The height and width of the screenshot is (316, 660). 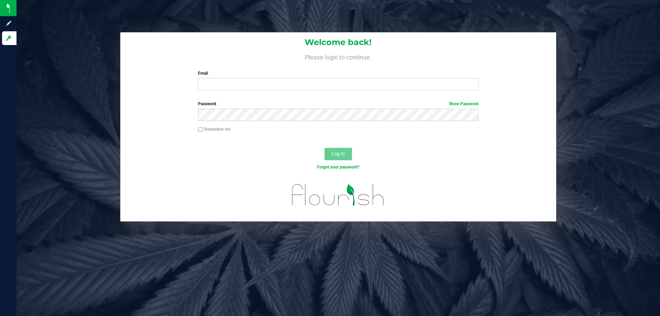 I want to click on h1: Welcome back!, so click(x=338, y=42).